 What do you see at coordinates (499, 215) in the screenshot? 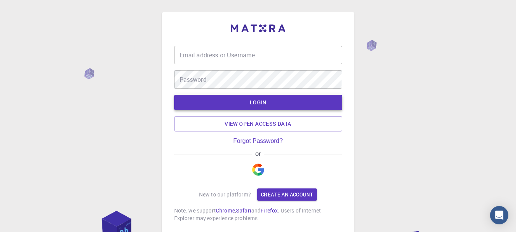
I see `div: Open Intercom Messenger` at bounding box center [499, 215].